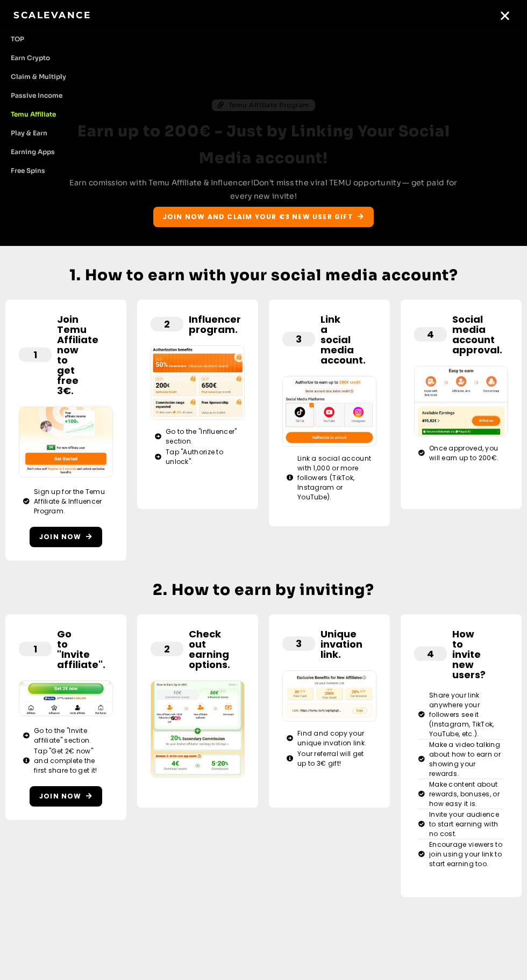  Describe the element at coordinates (201, 457) in the screenshot. I see `span: Tap "Authorize to unlock".` at that location.